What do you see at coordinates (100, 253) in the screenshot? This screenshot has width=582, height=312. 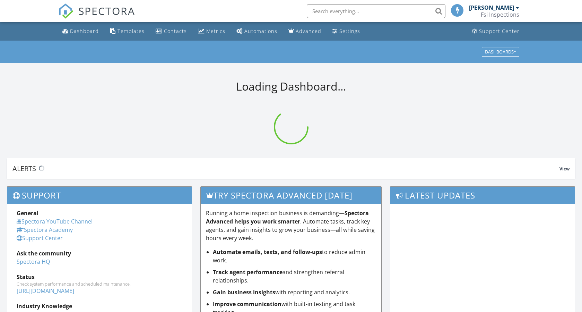 I see `div: Ask the community` at bounding box center [100, 253].